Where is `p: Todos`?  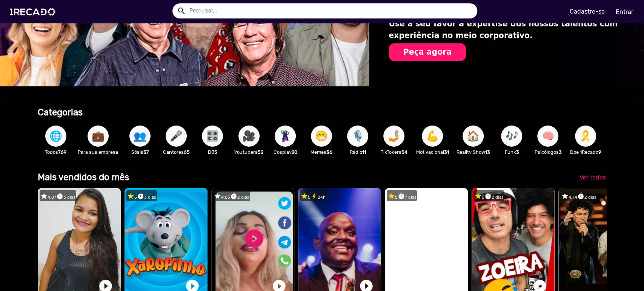 p: Todos is located at coordinates (56, 152).